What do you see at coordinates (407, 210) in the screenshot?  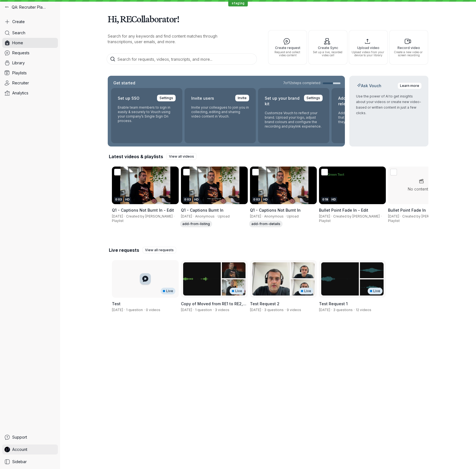 I see `span: Bullet Point Fade In` at bounding box center [407, 210].